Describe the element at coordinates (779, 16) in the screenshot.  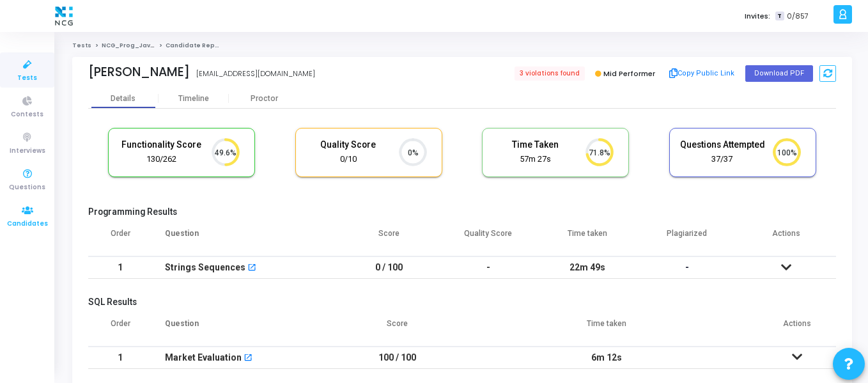
I see `span: T` at that location.